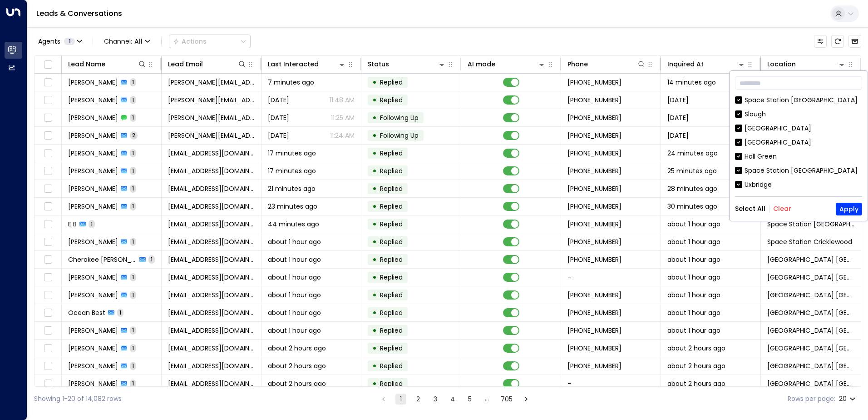 This screenshot has width=868, height=420. Describe the element at coordinates (594, 117) in the screenshot. I see `span: +447944887009` at that location.